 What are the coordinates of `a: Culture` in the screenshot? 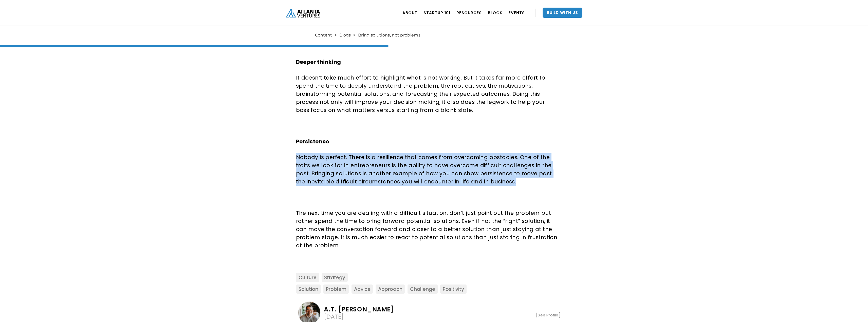 It's located at (307, 277).